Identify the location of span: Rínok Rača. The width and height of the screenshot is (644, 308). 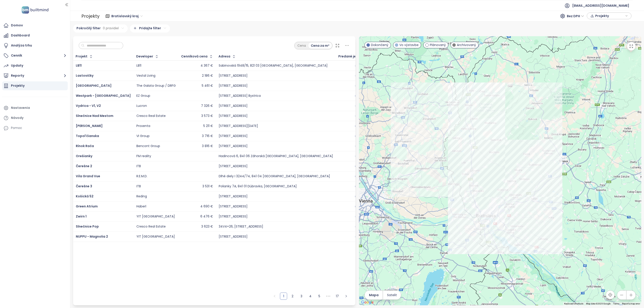
(85, 146).